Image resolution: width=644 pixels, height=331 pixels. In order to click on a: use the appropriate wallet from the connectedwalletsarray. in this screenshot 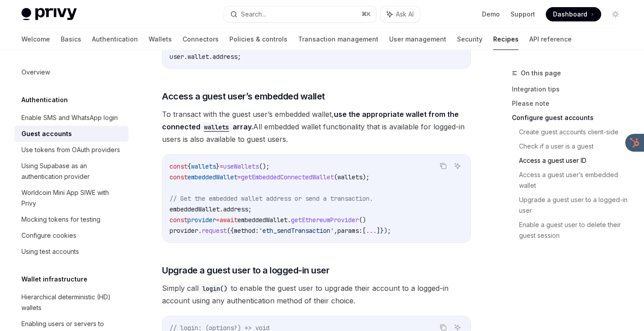, I will do `click(310, 120)`.